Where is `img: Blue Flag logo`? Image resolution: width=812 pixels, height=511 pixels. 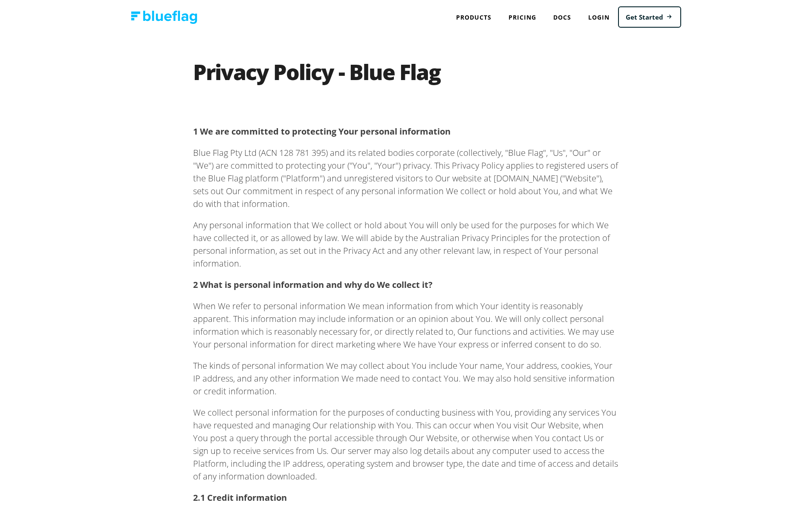
img: Blue Flag logo is located at coordinates (164, 17).